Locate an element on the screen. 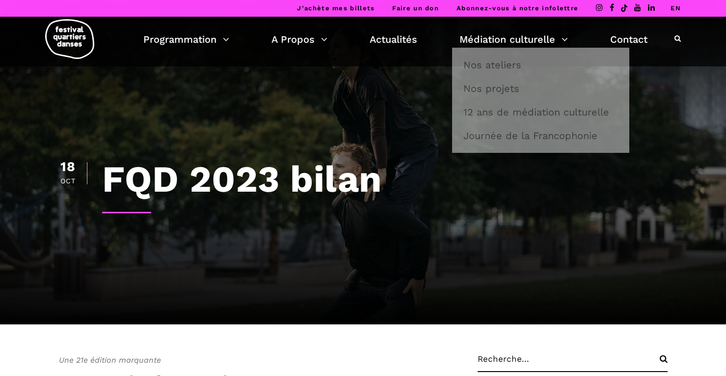 The width and height of the screenshot is (726, 376). div: Oct is located at coordinates (68, 181).